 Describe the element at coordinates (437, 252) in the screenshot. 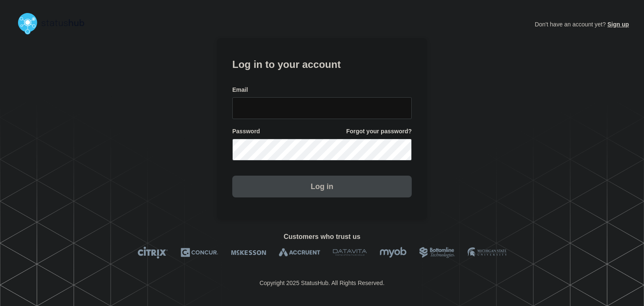

I see `img: Bottomline logo` at that location.